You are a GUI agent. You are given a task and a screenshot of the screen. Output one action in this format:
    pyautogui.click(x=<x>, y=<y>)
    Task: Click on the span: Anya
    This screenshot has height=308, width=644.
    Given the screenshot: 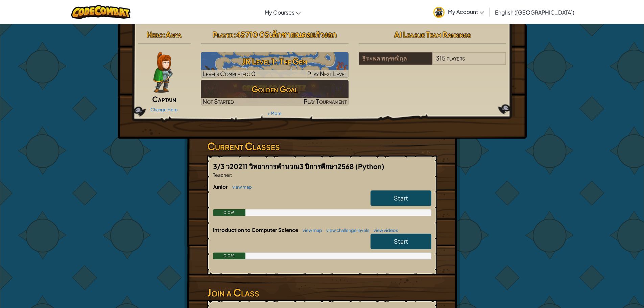 What is the action you would take?
    pyautogui.click(x=174, y=34)
    